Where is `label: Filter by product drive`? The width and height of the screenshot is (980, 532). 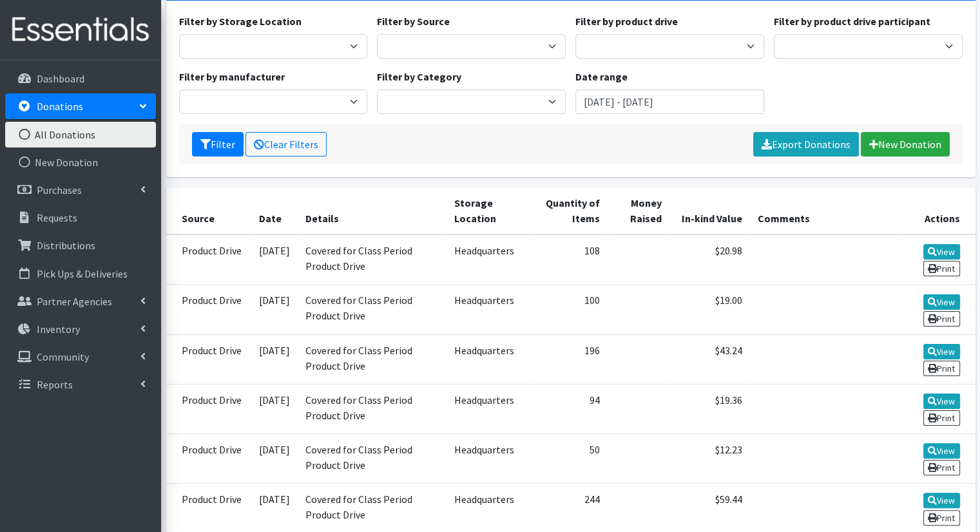 label: Filter by product drive is located at coordinates (626, 22).